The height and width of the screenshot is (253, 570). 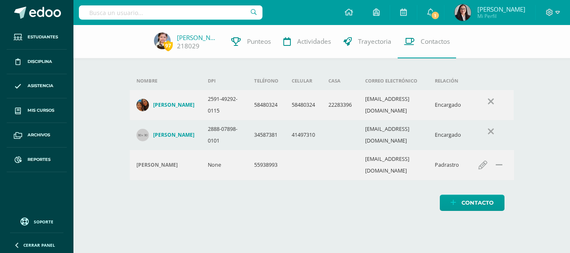 What do you see at coordinates (435, 15) in the screenshot?
I see `span: 1` at bounding box center [435, 15].